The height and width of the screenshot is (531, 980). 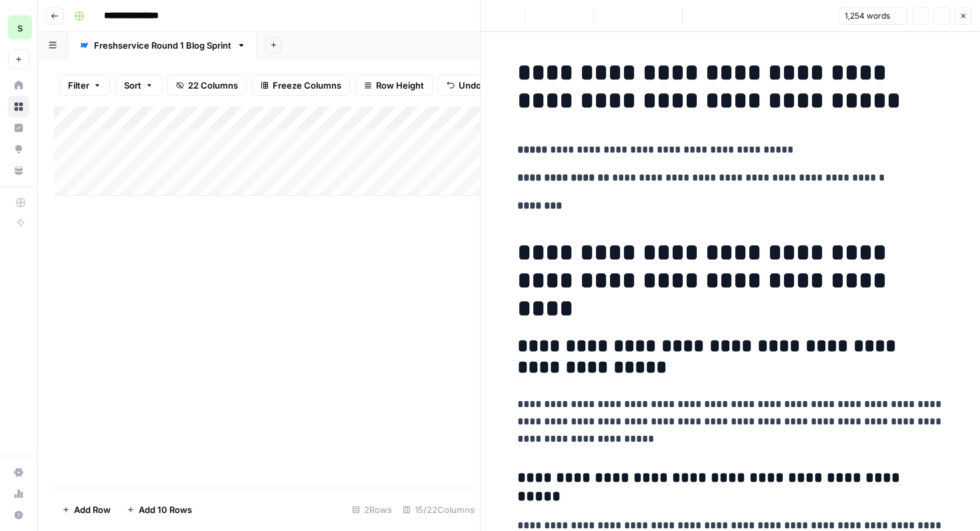 I want to click on a: Home, so click(x=18, y=86).